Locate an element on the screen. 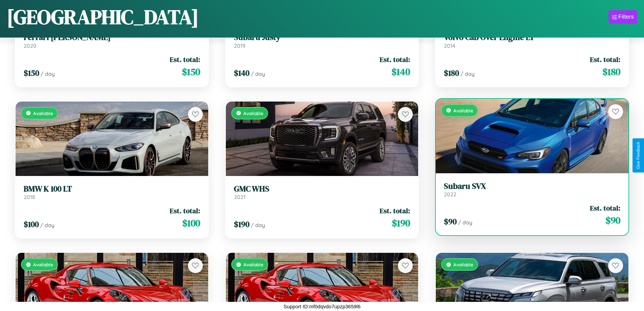 The height and width of the screenshot is (311, 644). a: Volvo Cab Over Engine LT2014 is located at coordinates (533, 40).